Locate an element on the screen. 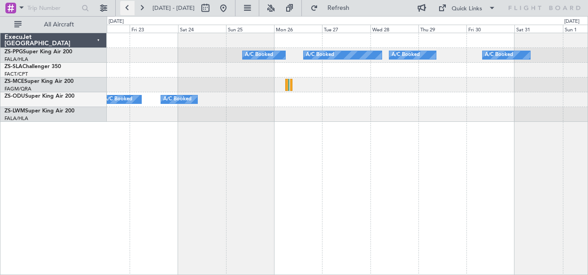 Image resolution: width=588 pixels, height=275 pixels. div: Sat 31 is located at coordinates (538, 29).